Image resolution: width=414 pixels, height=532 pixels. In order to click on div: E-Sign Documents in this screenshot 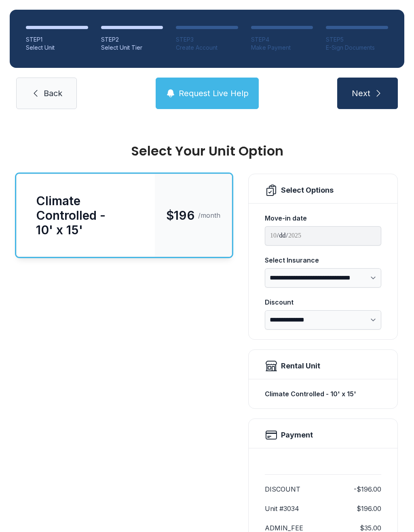, I will do `click(357, 48)`.